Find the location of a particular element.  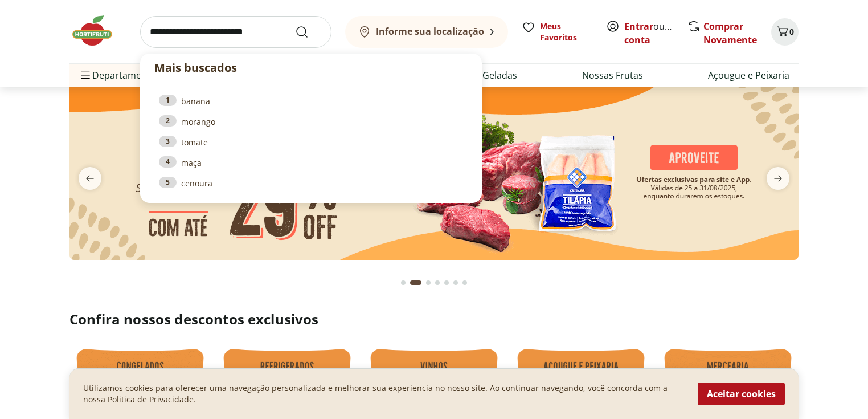

span: ou is located at coordinates (649, 33).